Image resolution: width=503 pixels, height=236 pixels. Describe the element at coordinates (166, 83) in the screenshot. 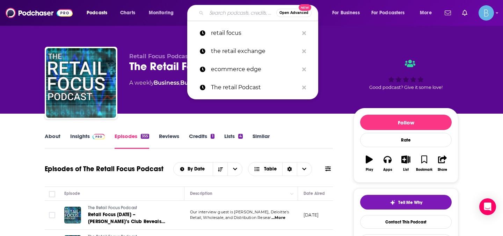

I see `a: Business` at that location.